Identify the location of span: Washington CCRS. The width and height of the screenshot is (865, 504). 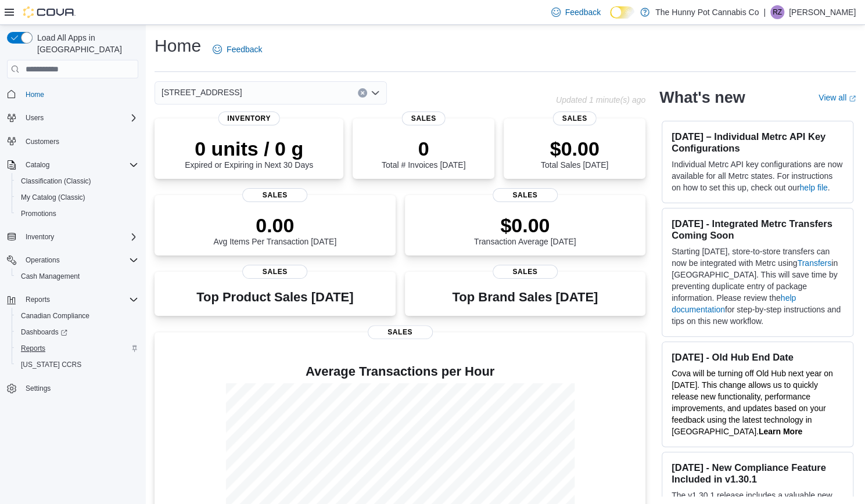
(77, 365).